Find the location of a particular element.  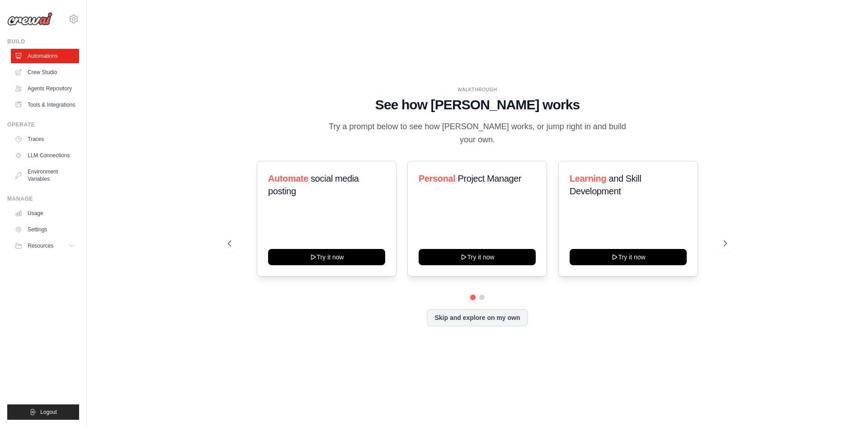

div: Manage is located at coordinates (43, 199).